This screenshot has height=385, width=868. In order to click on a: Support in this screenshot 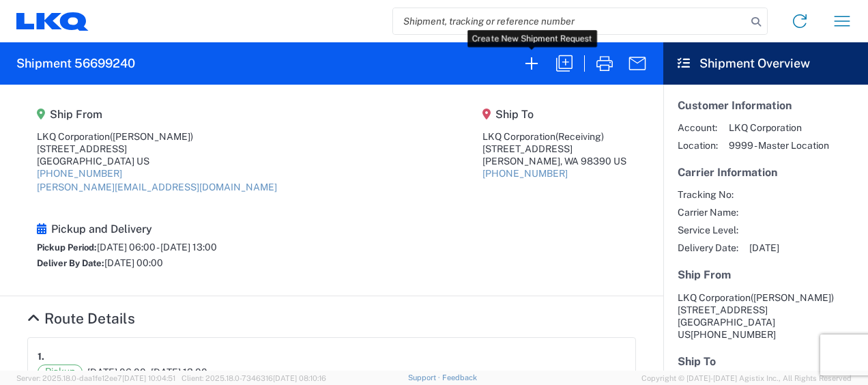, I will do `click(425, 378)`.